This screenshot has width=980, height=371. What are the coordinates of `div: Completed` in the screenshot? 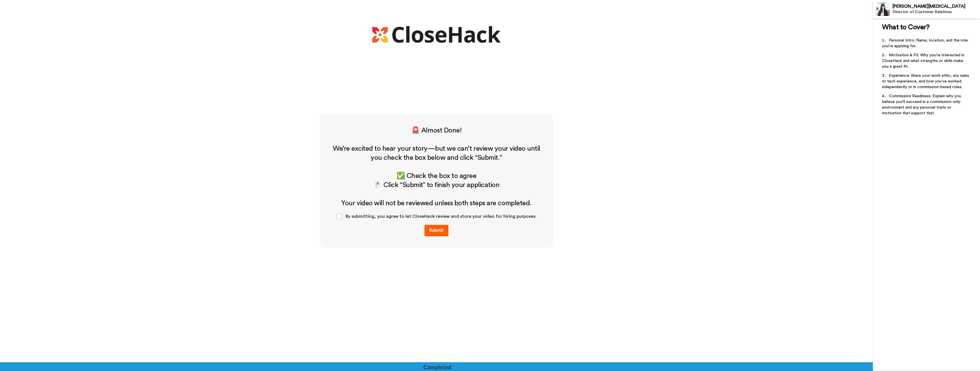 It's located at (437, 368).